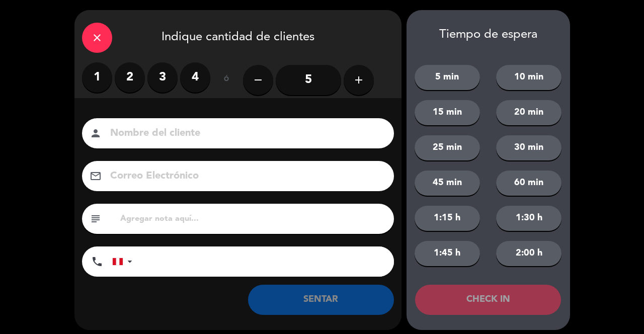 This screenshot has height=334, width=644. Describe the element at coordinates (238, 36) in the screenshot. I see `div: Indique cantidad de clientes` at that location.